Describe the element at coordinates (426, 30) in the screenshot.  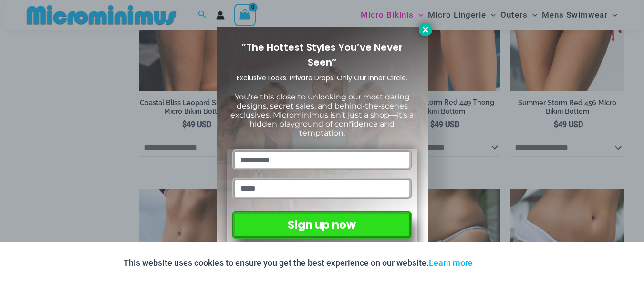
I see `button: Close` at that location.